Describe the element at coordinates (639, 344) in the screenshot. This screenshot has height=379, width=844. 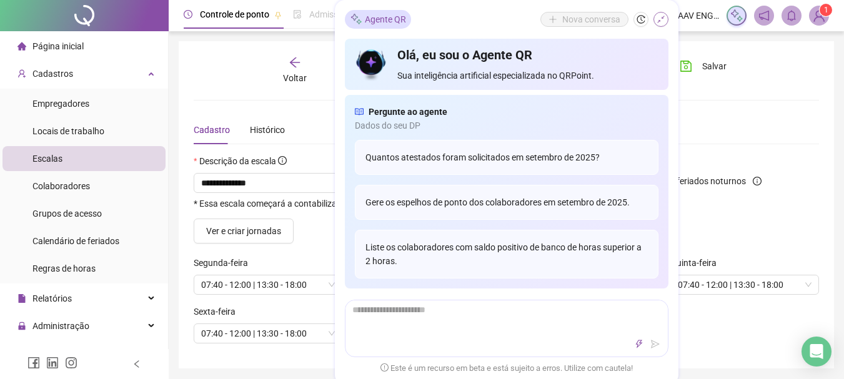
I see `button: thunderbolt` at that location.